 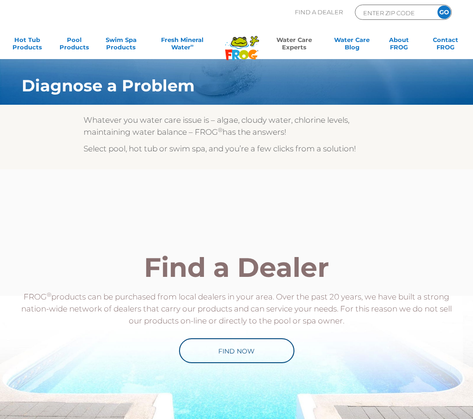 I want to click on input: GO, so click(x=444, y=12).